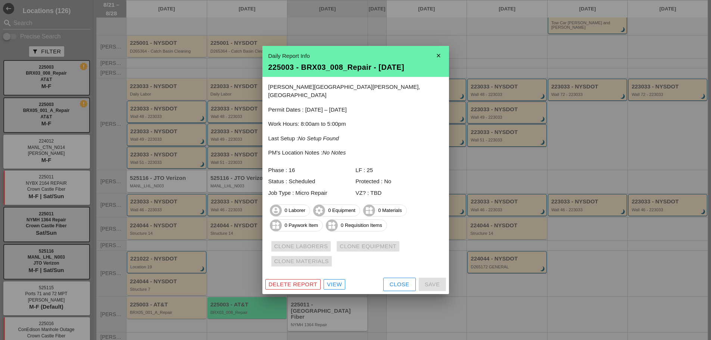 This screenshot has width=711, height=340. Describe the element at coordinates (399, 193) in the screenshot. I see `div: VZ? : TBD` at that location.